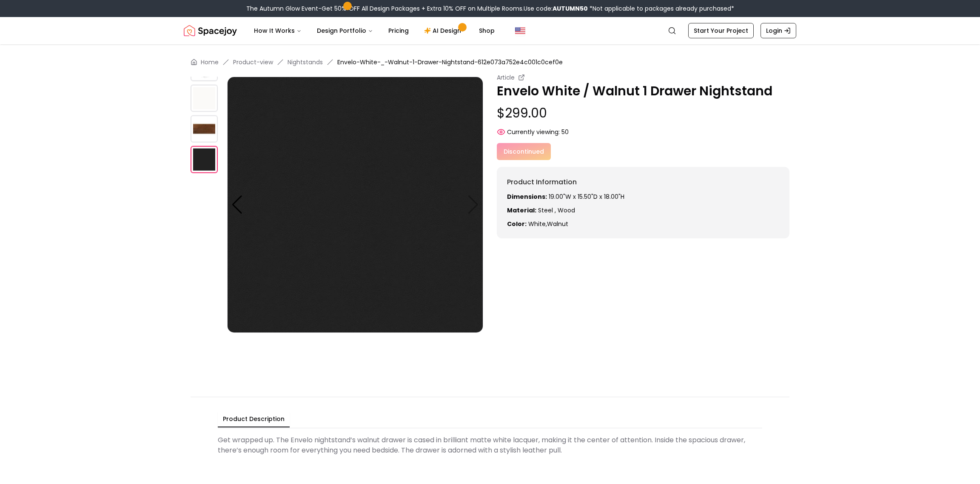  Describe the element at coordinates (527, 196) in the screenshot. I see `strong: Dimensions:` at that location.